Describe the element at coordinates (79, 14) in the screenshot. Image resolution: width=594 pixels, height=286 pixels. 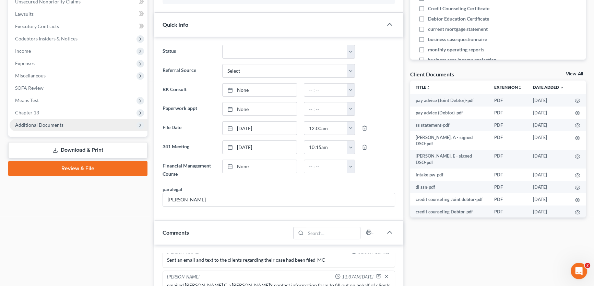
I see `a: Lawsuits` at that location.